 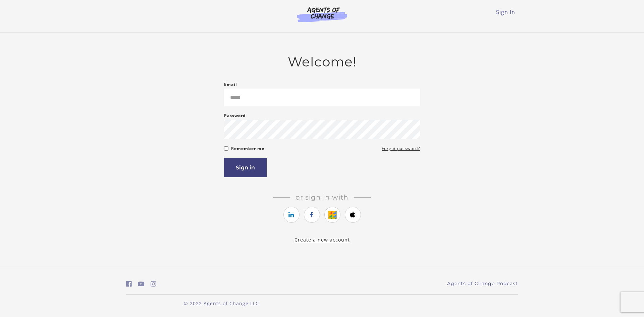 I want to click on span: Or sign in with, so click(x=322, y=197).